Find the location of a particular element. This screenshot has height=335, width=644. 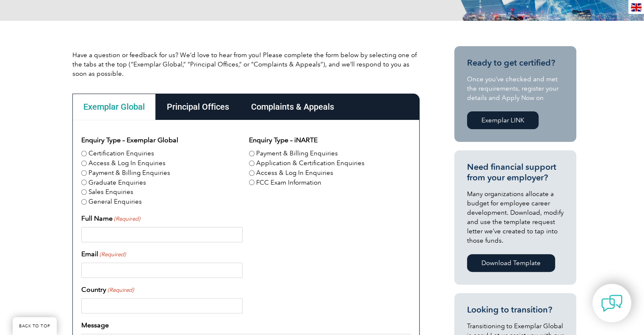

label: FCC Exam Information is located at coordinates (288, 183).